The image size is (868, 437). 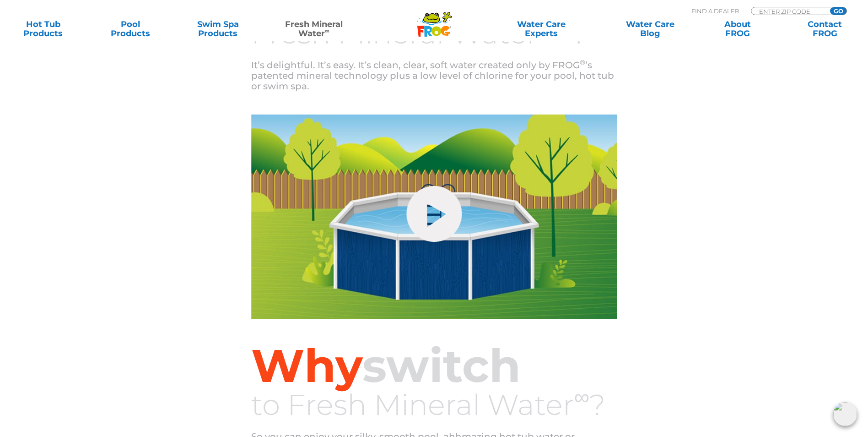 I want to click on a: Water CareExperts, so click(x=541, y=29).